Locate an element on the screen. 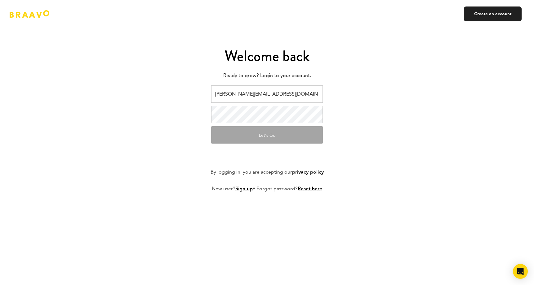  a: privacy policy is located at coordinates (308, 173).